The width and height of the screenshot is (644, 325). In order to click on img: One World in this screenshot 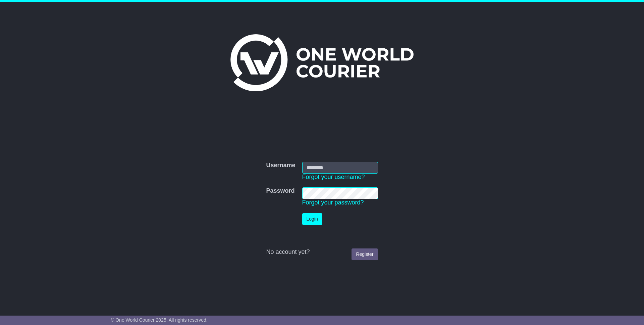, I will do `click(322, 63)`.